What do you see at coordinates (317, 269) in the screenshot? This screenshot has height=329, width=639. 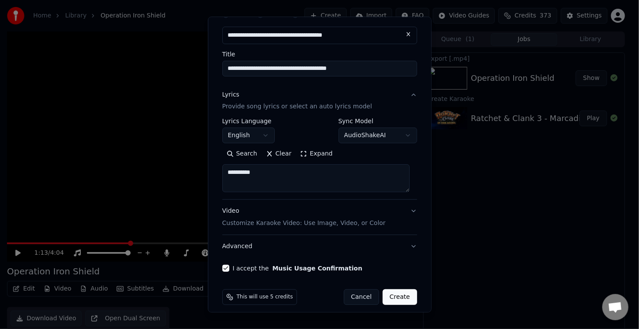 I see `button: I accept the` at bounding box center [317, 269].